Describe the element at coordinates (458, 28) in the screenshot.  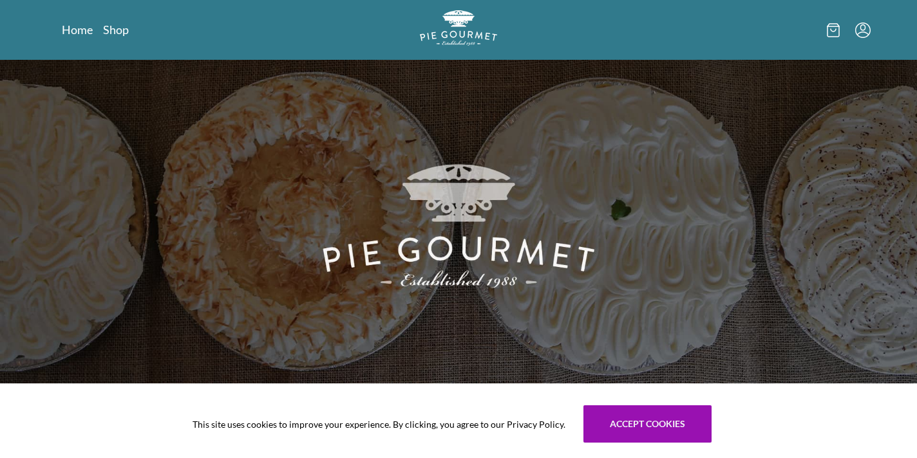
I see `img: logo` at that location.